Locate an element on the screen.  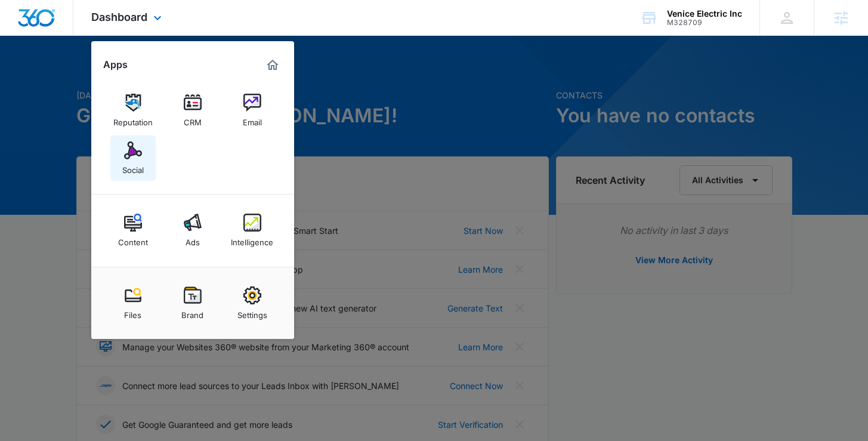
div: Content is located at coordinates (133, 239).